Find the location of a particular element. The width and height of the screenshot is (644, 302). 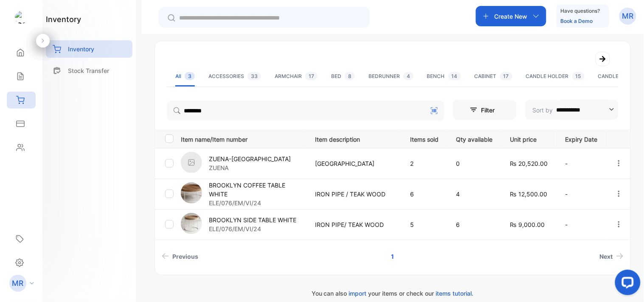

ul: Pagination is located at coordinates (393, 256).